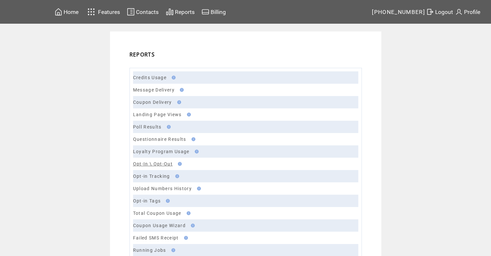 Image resolution: width=491 pixels, height=256 pixels. I want to click on a: Message Delivery, so click(154, 90).